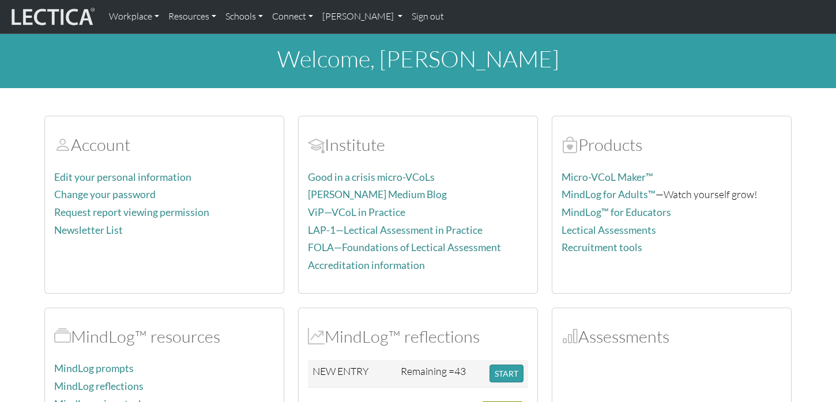  What do you see at coordinates (244, 17) in the screenshot?
I see `a: Schools` at bounding box center [244, 17].